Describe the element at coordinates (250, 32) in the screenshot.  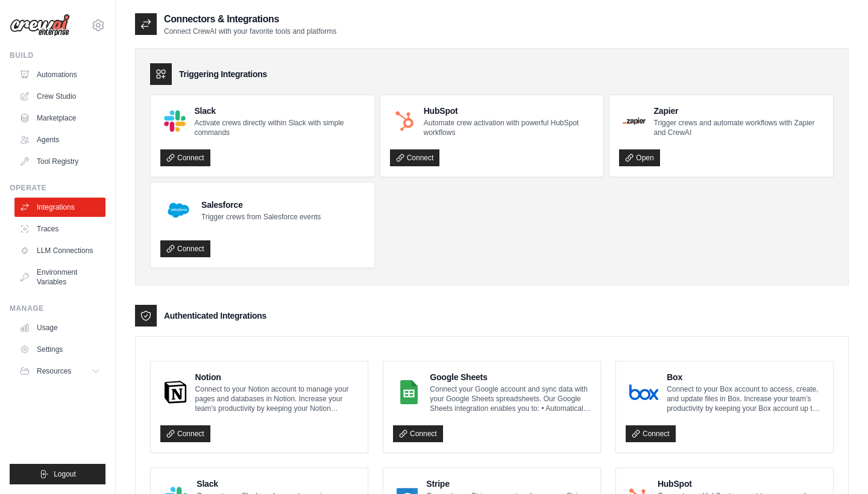
I see `p: Connect CrewAI with your favorite tools and platforms` at that location.